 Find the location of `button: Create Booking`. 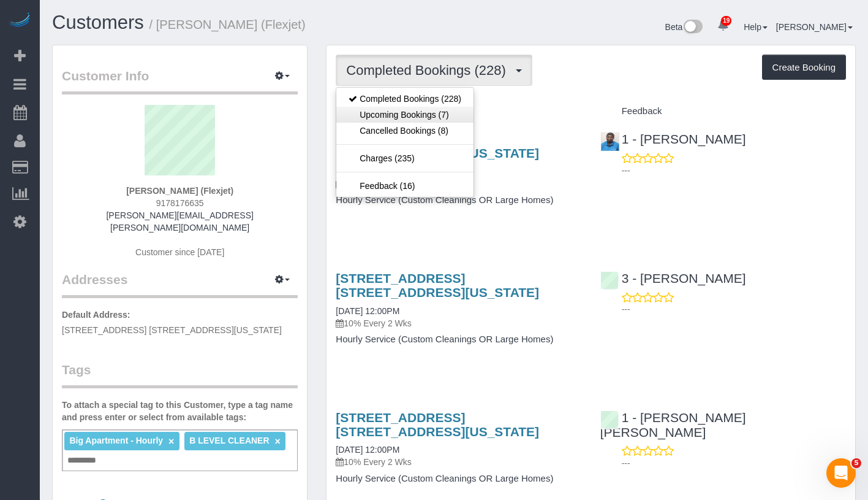

button: Create Booking is located at coordinates (804, 67).